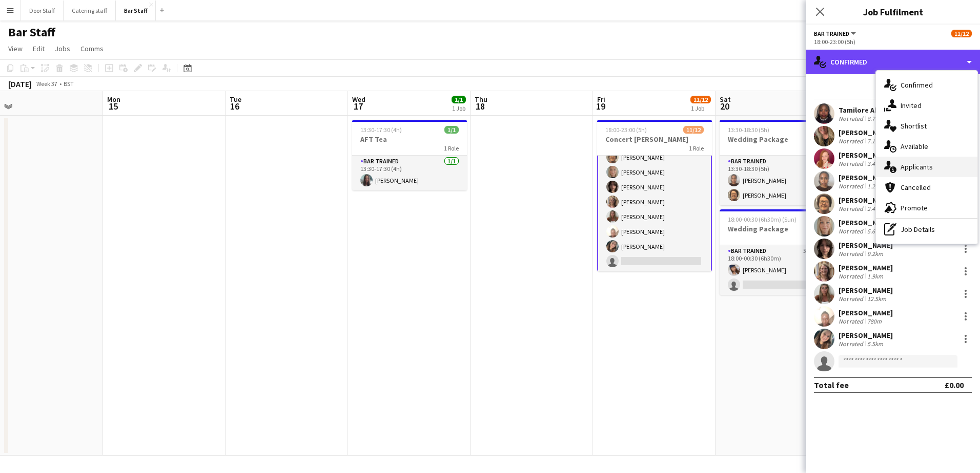 The image size is (980, 473). What do you see at coordinates (877, 299) in the screenshot?
I see `div: 12.5km` at bounding box center [877, 299].